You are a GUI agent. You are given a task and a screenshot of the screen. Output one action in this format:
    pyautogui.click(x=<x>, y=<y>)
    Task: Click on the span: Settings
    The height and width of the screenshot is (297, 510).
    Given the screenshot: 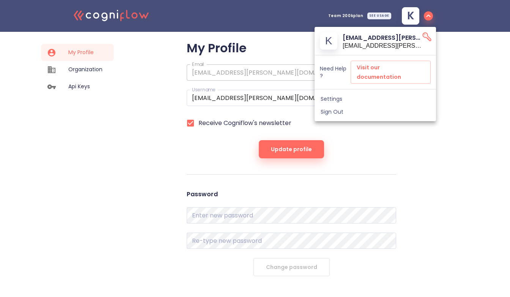 What is the action you would take?
    pyautogui.click(x=375, y=99)
    